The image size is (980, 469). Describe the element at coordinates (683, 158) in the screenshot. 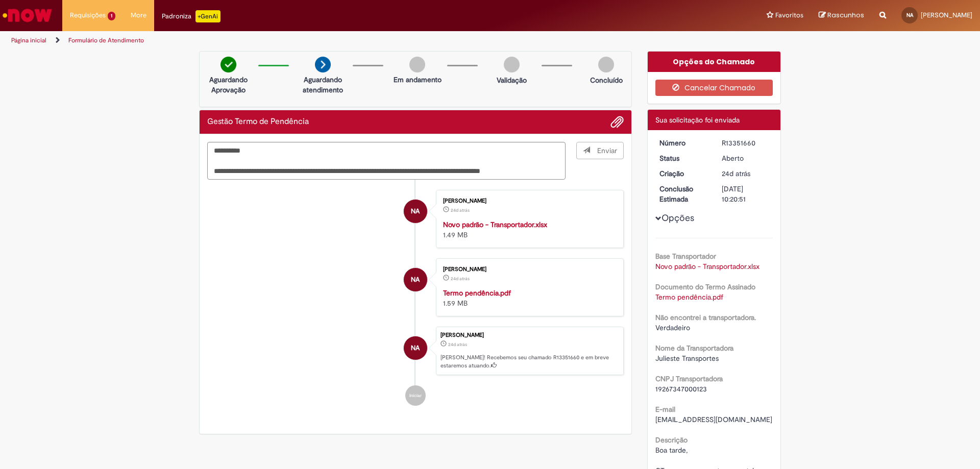

I see `dt: Status` at that location.